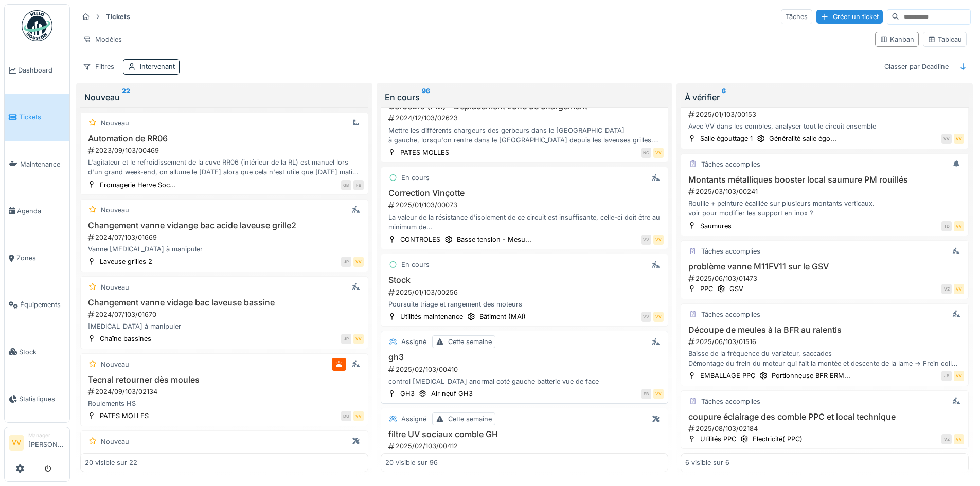 Image resolution: width=980 pixels, height=486 pixels. What do you see at coordinates (225, 392) in the screenshot?
I see `div: 2024/09/103/02134` at bounding box center [225, 392].